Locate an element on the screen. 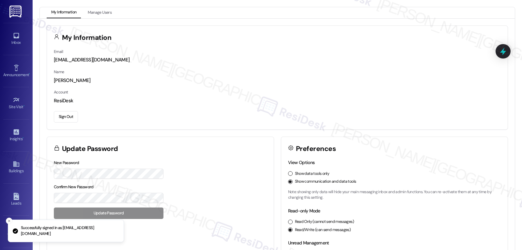 This screenshot has height=250, width=522. a: Leads is located at coordinates (16, 199).